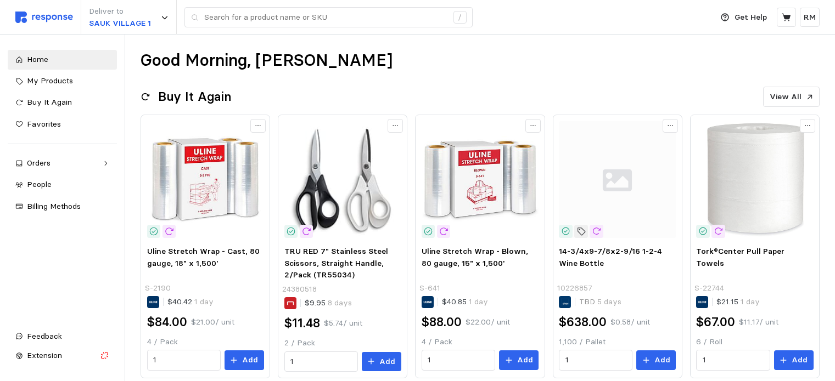 The image size is (835, 381). I want to click on p: $40.42, so click(190, 302).